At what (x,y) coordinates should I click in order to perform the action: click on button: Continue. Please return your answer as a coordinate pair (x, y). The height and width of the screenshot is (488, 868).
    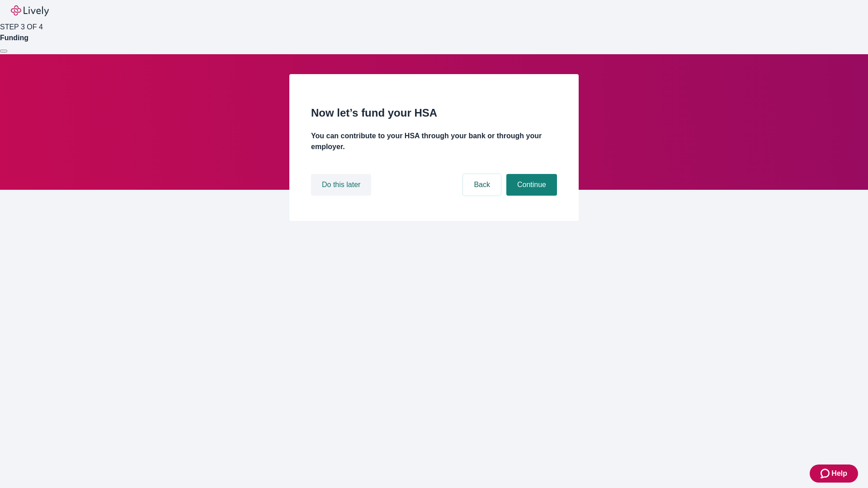
    Looking at the image, I should click on (532, 185).